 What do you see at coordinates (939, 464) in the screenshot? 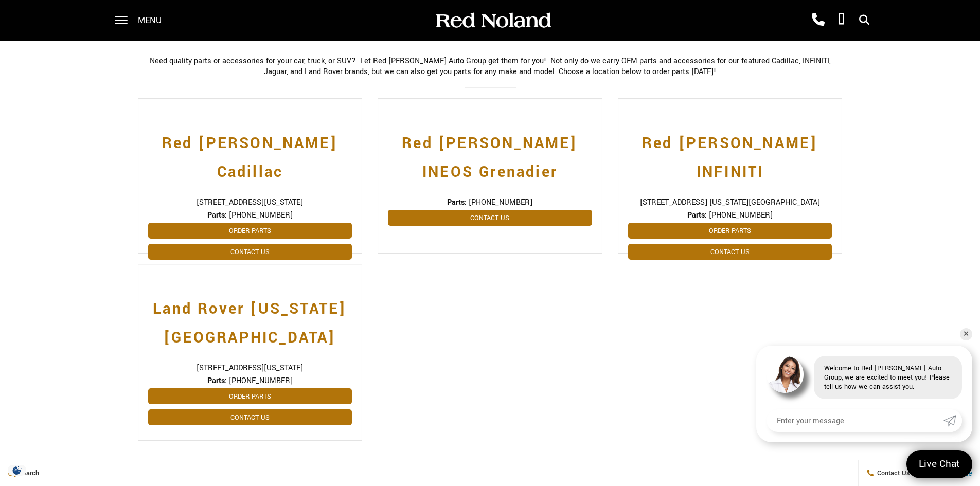
I see `a: Live Chat` at bounding box center [939, 464].